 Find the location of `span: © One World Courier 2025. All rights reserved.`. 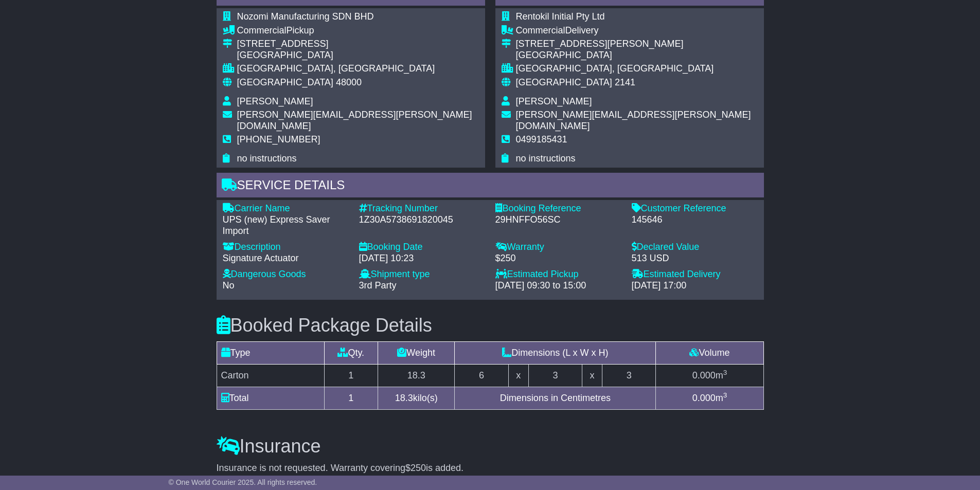

span: © One World Courier 2025. All rights reserved. is located at coordinates (242, 482).